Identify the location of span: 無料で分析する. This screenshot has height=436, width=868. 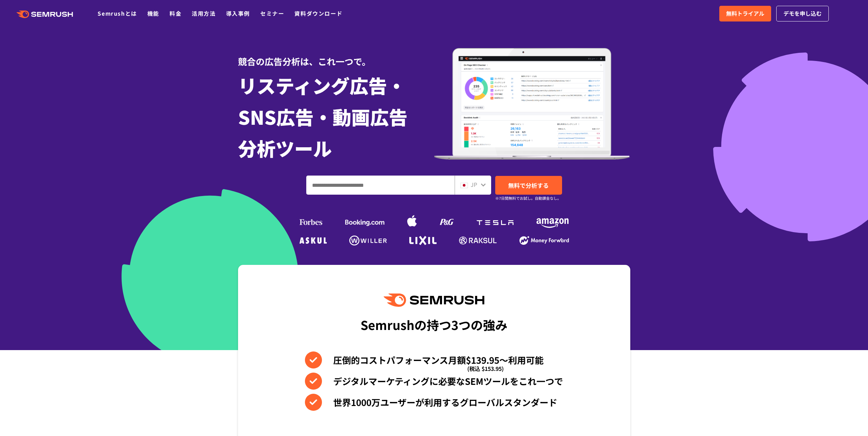
(529, 185).